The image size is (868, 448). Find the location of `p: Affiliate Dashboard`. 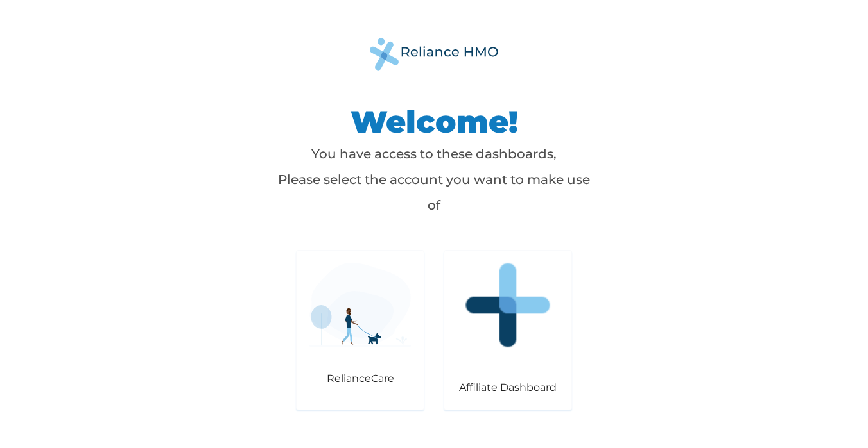

p: Affiliate Dashboard is located at coordinates (508, 387).